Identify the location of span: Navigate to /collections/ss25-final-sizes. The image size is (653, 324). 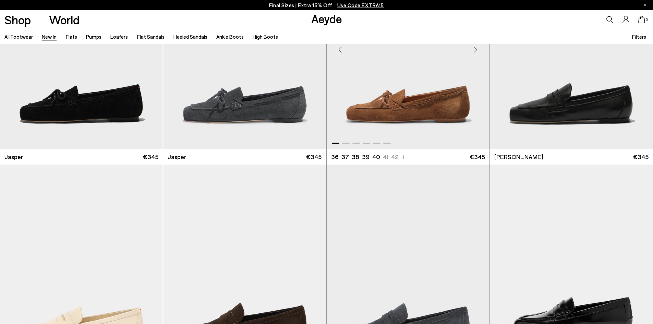
(361, 5).